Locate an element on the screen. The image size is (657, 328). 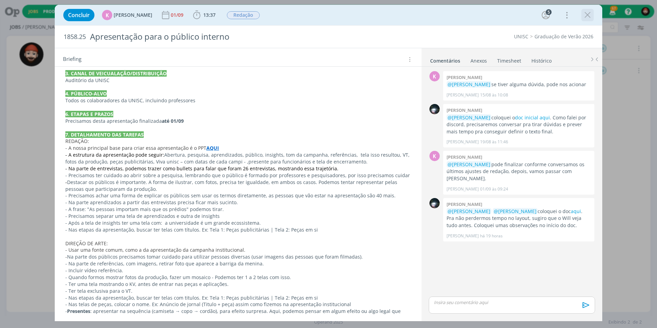
div: Anexos is located at coordinates (479, 61).